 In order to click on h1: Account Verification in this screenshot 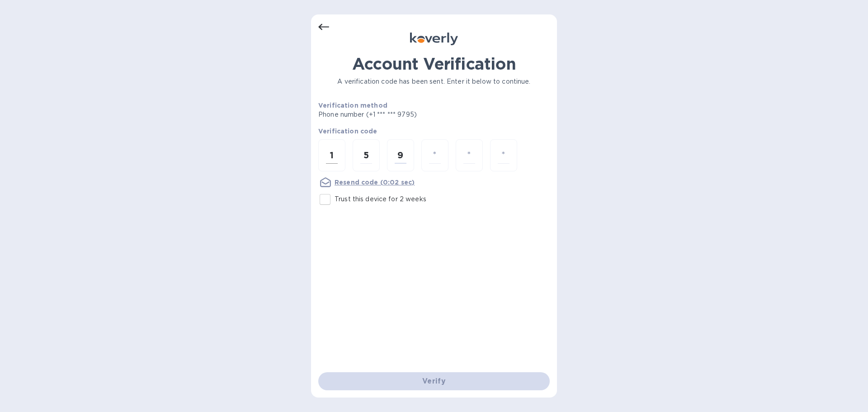, I will do `click(434, 63)`.